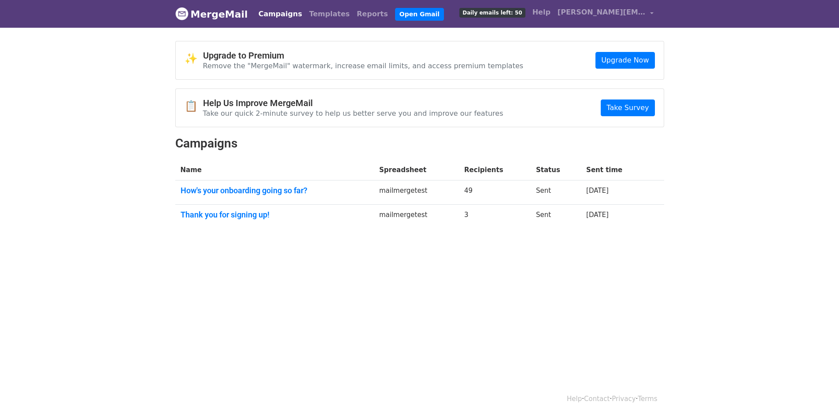  What do you see at coordinates (624, 399) in the screenshot?
I see `a: Privacy` at bounding box center [624, 399].